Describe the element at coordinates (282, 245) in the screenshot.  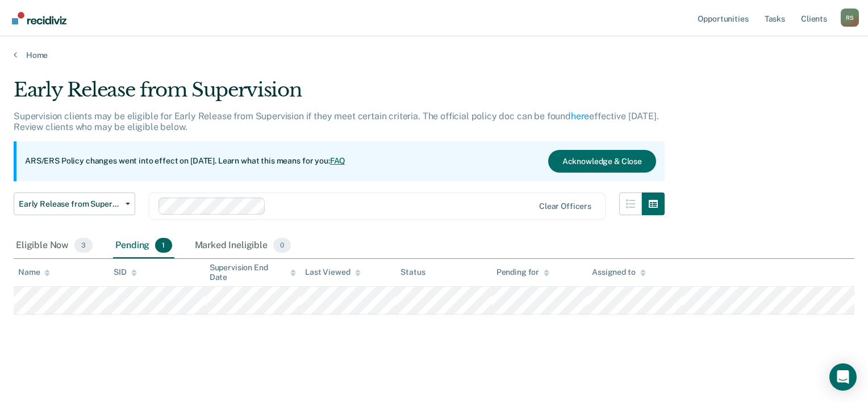
I see `span: 0` at that location.